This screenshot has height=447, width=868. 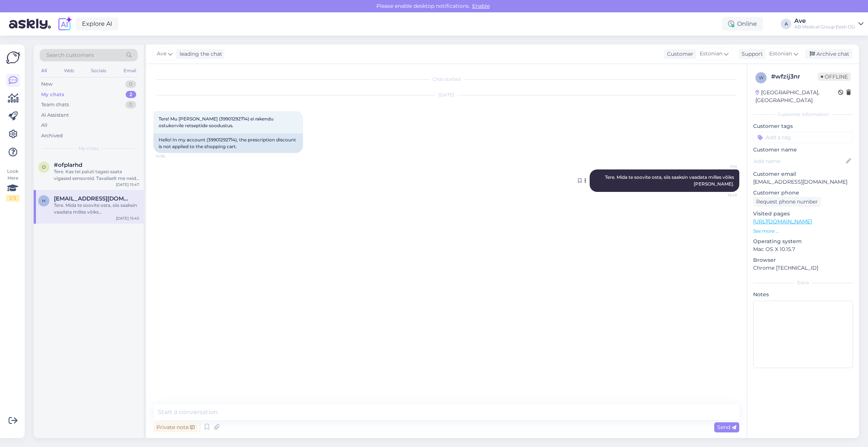 What do you see at coordinates (803, 174) in the screenshot?
I see `p: Customer email` at bounding box center [803, 174].